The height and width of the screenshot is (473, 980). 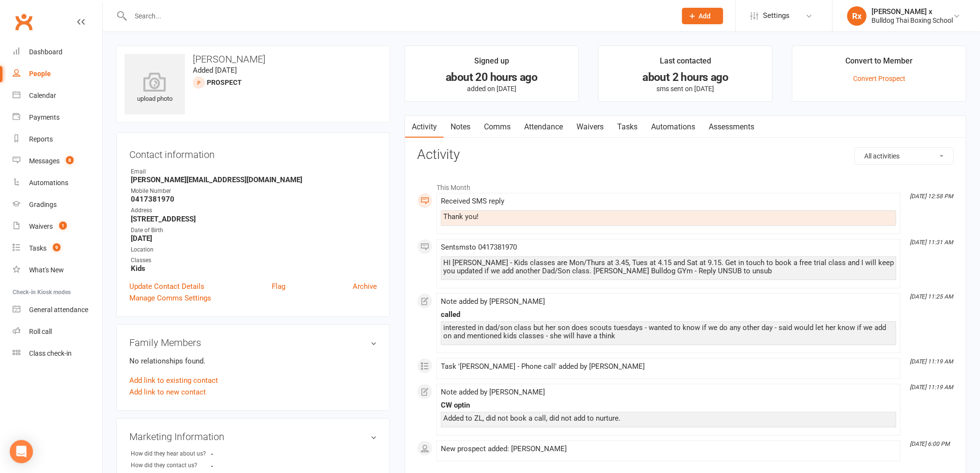 What do you see at coordinates (365, 286) in the screenshot?
I see `a: Archive` at bounding box center [365, 286].